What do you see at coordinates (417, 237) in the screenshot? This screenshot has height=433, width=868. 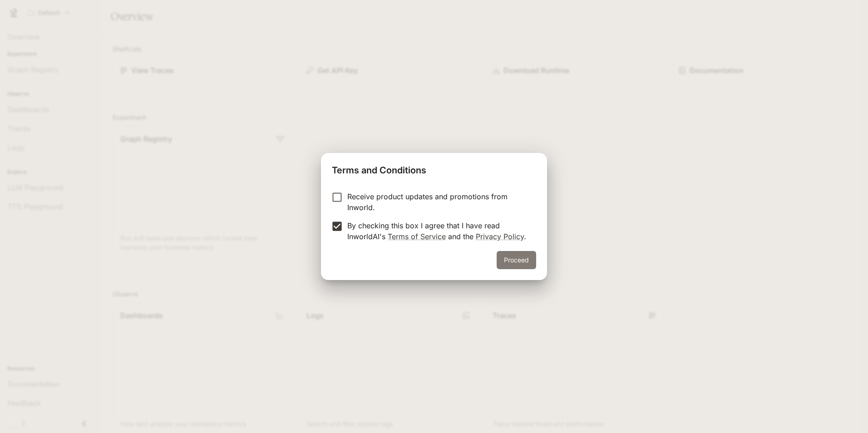 I see `a: Terms of Service` at bounding box center [417, 237].